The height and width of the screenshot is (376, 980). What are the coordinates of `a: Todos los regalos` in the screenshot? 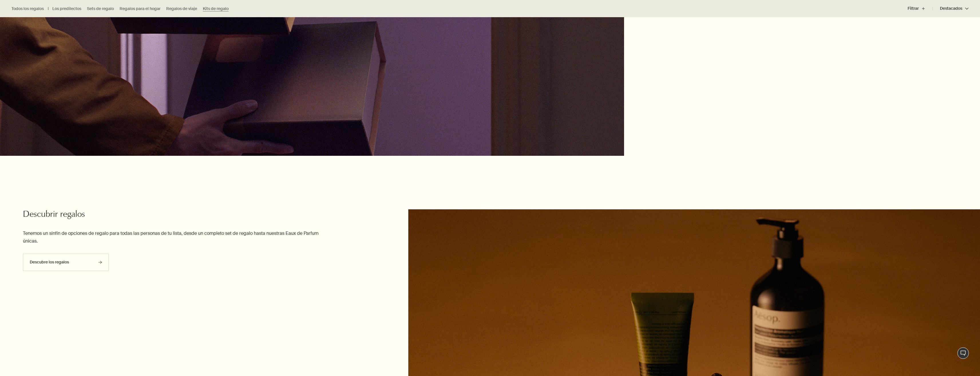 It's located at (27, 9).